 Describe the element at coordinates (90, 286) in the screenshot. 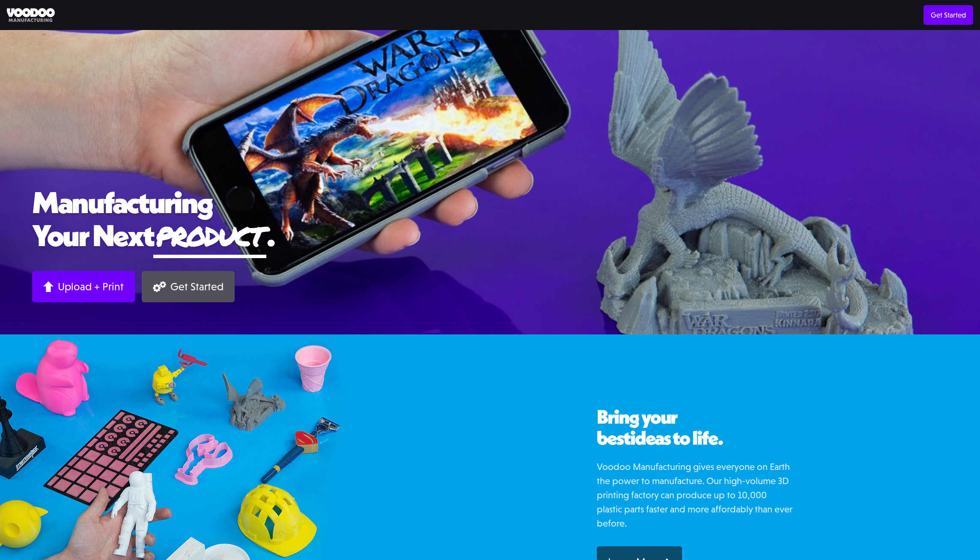

I see `div: Upload + Print` at that location.